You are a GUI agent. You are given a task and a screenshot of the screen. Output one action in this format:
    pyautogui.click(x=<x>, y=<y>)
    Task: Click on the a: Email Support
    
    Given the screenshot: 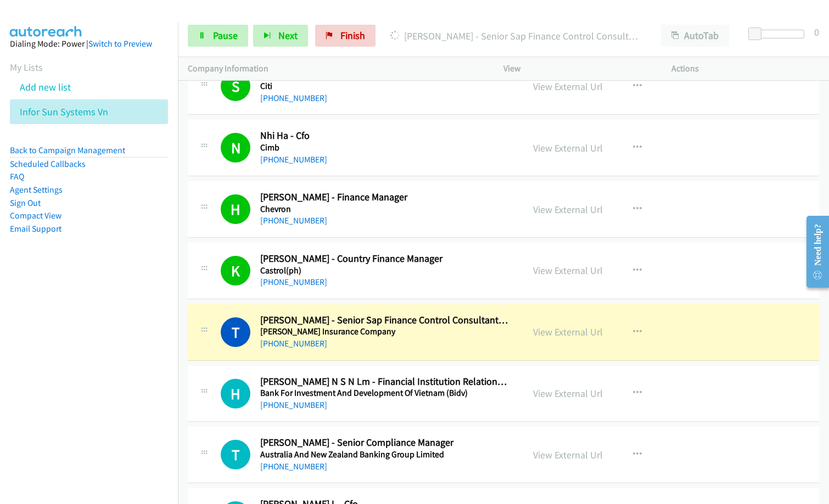 What is the action you would take?
    pyautogui.click(x=36, y=228)
    